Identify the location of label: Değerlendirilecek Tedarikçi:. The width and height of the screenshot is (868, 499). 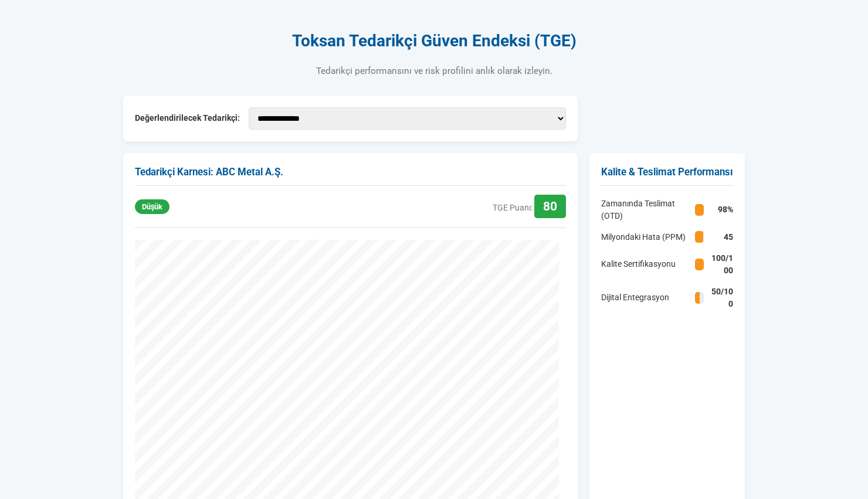
(187, 118).